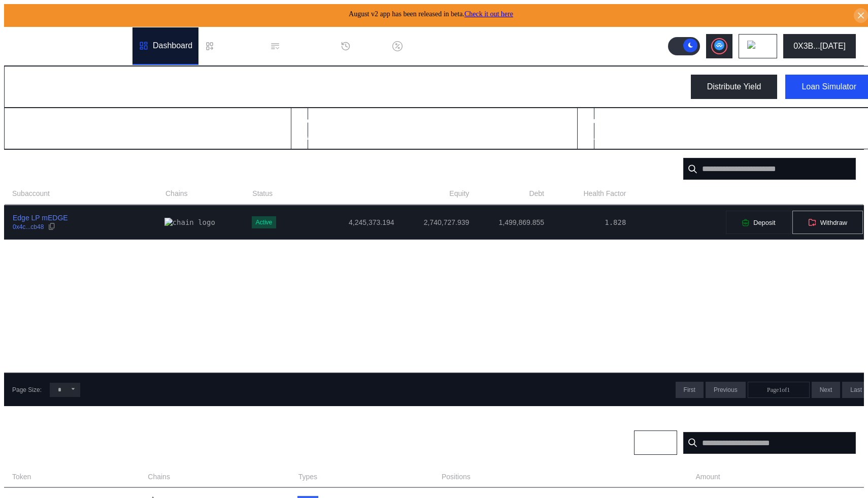 Image resolution: width=868 pixels, height=498 pixels. I want to click on span: Token, so click(21, 477).